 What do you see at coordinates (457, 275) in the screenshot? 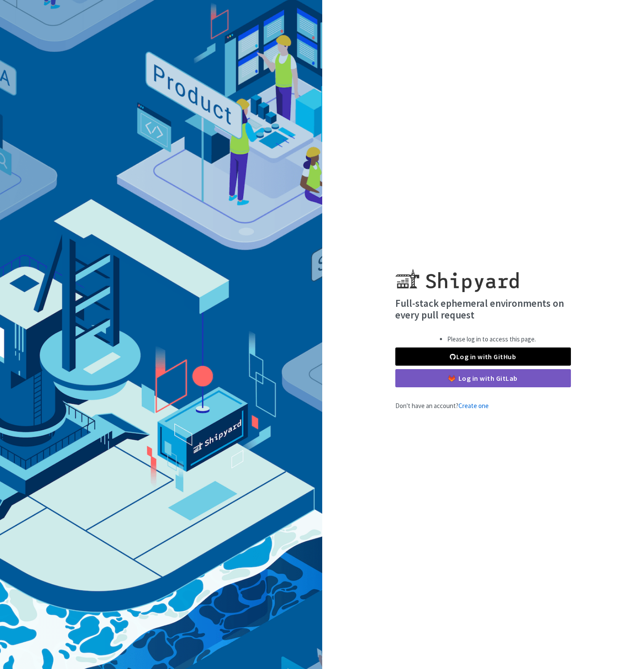
I see `img: Shipyard logo` at bounding box center [457, 275].